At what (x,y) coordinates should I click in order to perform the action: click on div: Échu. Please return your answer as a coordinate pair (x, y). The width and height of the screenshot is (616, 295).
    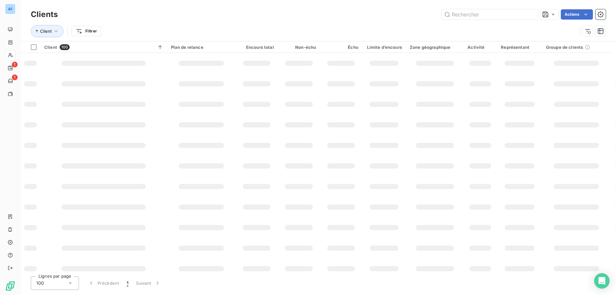
    Looking at the image, I should click on (341, 47).